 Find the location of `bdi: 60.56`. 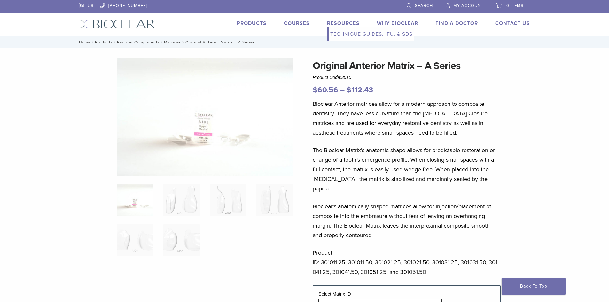

bdi: 60.56 is located at coordinates (326, 90).